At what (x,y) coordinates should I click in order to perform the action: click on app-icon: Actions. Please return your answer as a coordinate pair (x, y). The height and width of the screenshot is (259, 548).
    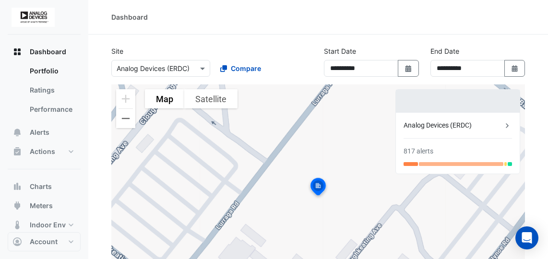
    Looking at the image, I should click on (17, 152).